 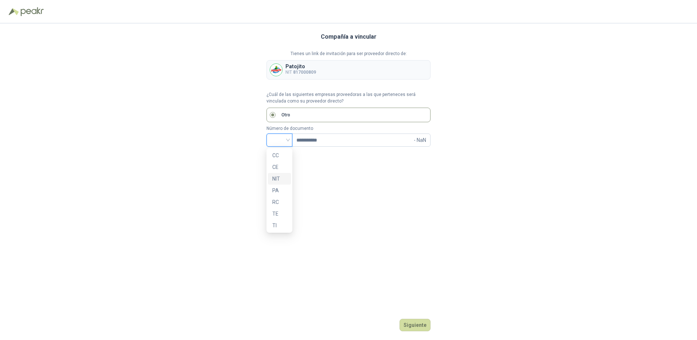 I want to click on p: ¿Cuál de las siguientes empresas proveedoras a las que perteneces será vinculada como su proveedo..., so click(x=348, y=98).